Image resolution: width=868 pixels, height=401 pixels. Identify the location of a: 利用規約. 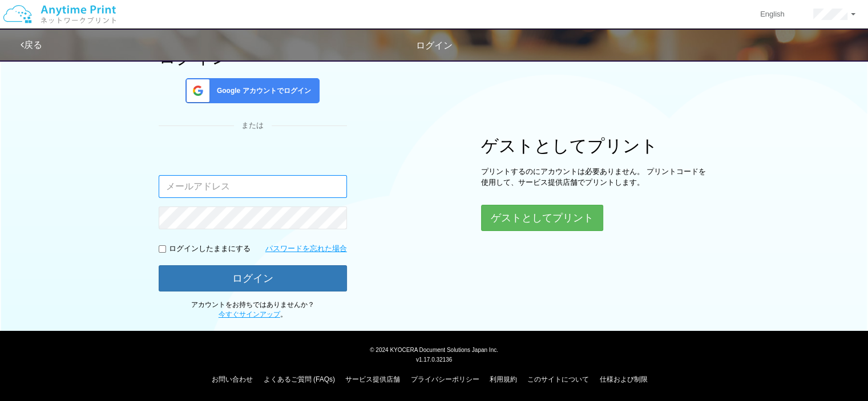
(503, 379).